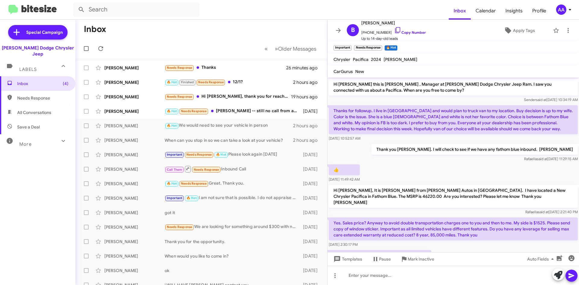 The image size is (579, 285). What do you see at coordinates (391, 48) in the screenshot?
I see `small: 🔥 Hot` at bounding box center [391, 48].